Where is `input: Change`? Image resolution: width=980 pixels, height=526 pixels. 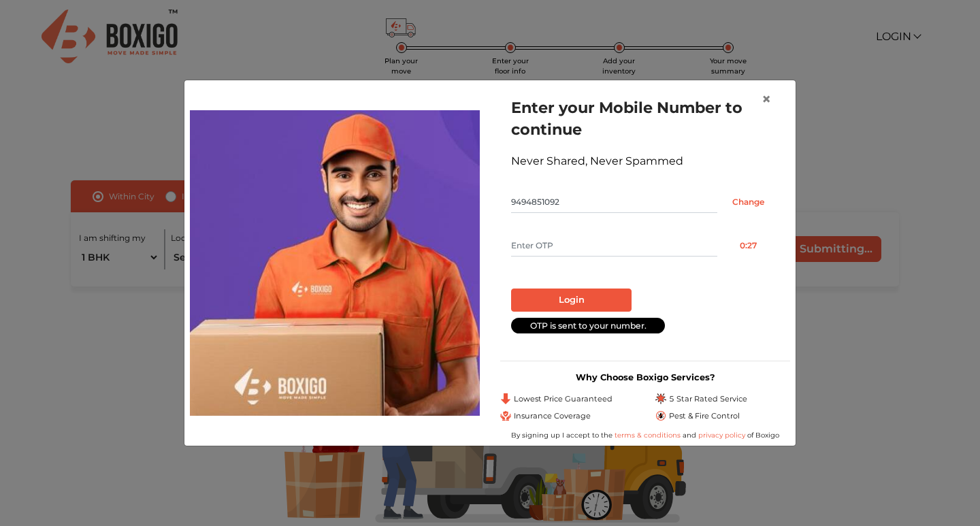
input: Change is located at coordinates (748, 203).